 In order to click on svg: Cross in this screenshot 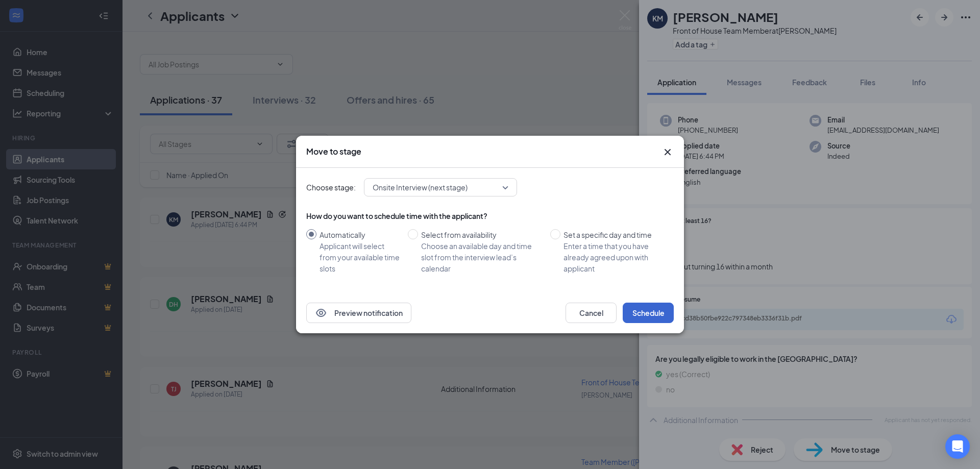, I will do `click(668, 152)`.